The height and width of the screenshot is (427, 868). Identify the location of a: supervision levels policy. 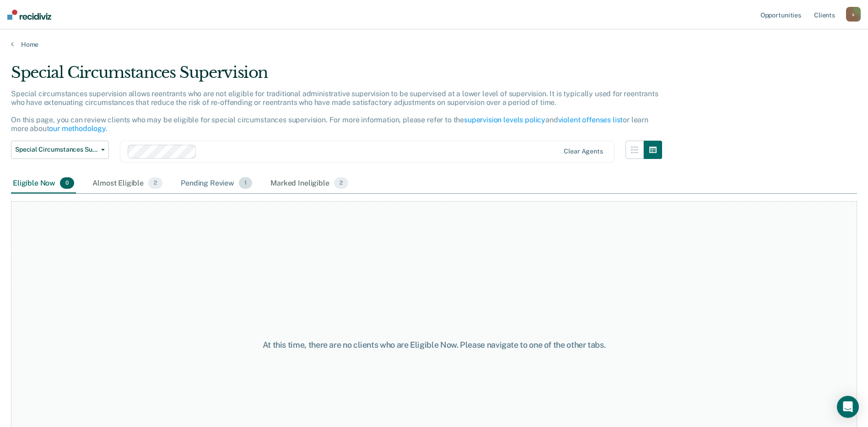
(505, 120).